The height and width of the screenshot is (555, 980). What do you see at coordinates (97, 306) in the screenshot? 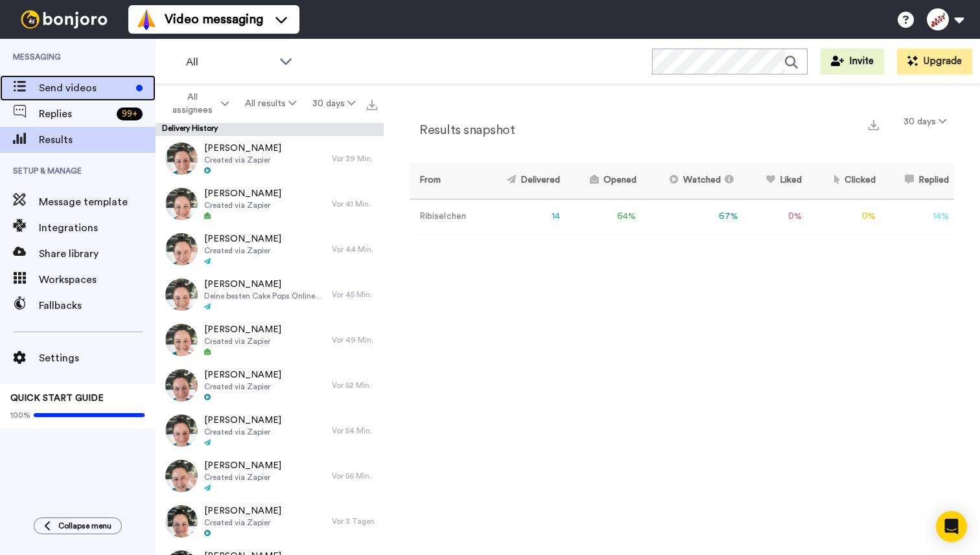
I see `span: Fallbacks` at bounding box center [97, 306].